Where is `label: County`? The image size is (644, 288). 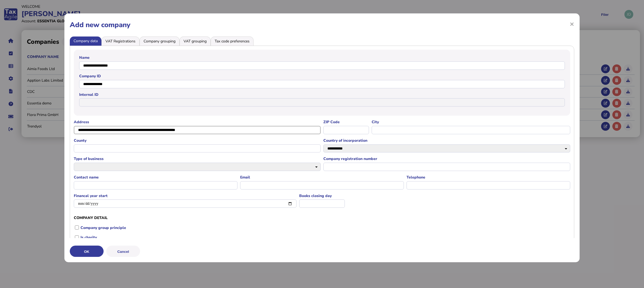 label: County is located at coordinates (197, 140).